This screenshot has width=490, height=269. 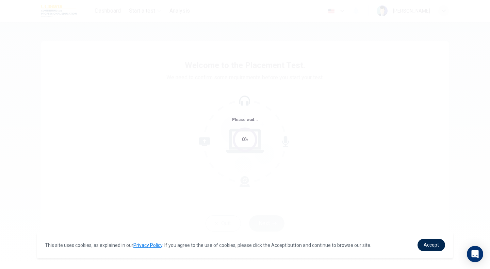 What do you see at coordinates (245, 140) in the screenshot?
I see `div: 0%` at bounding box center [245, 140].